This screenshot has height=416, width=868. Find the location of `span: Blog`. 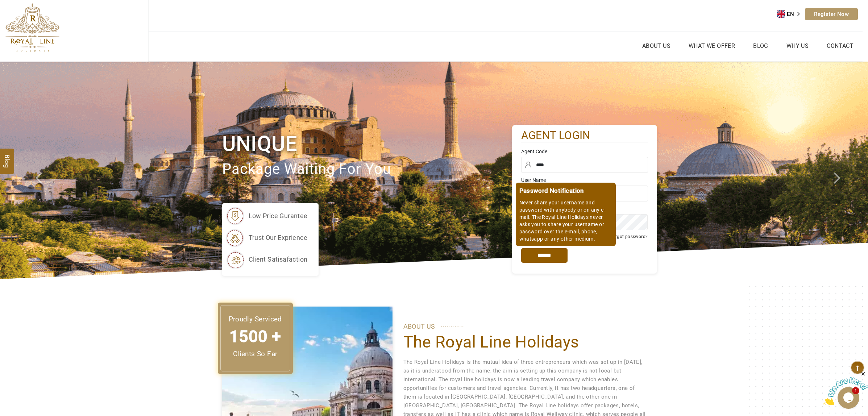

span: Blog is located at coordinates (7, 157).